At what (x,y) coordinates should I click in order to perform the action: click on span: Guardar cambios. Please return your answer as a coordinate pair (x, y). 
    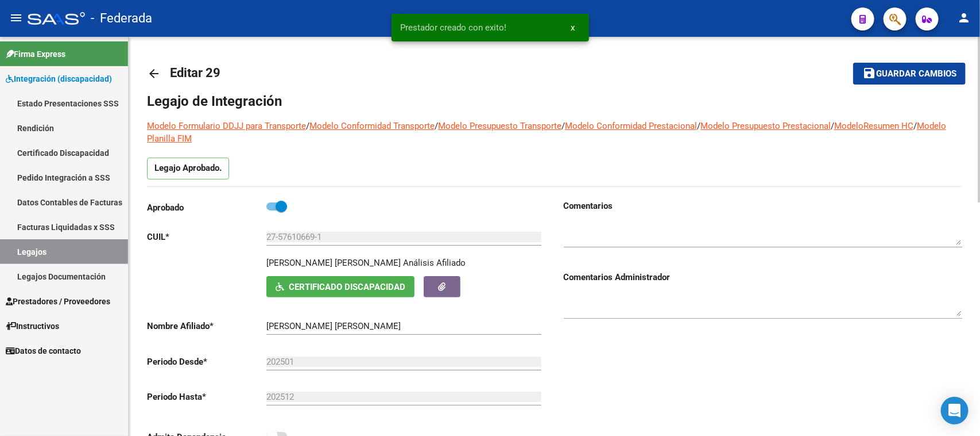
    Looking at the image, I should click on (917, 74).